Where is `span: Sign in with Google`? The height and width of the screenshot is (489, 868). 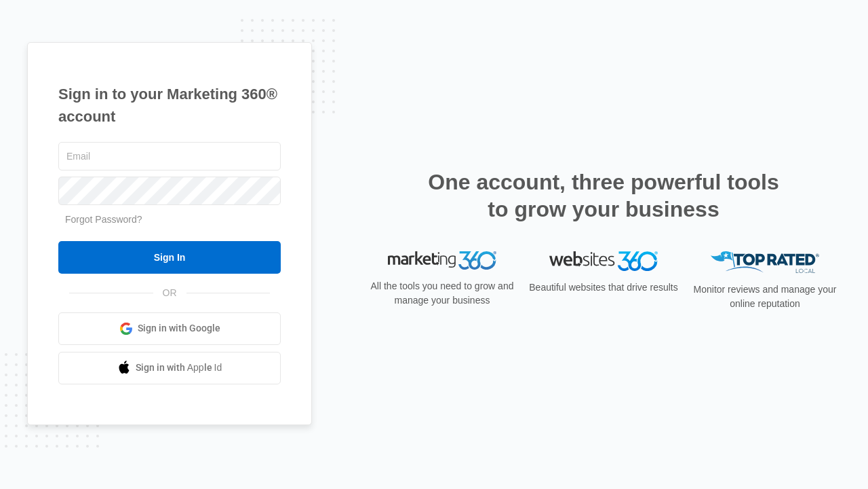
span: Sign in with Google is located at coordinates (179, 327).